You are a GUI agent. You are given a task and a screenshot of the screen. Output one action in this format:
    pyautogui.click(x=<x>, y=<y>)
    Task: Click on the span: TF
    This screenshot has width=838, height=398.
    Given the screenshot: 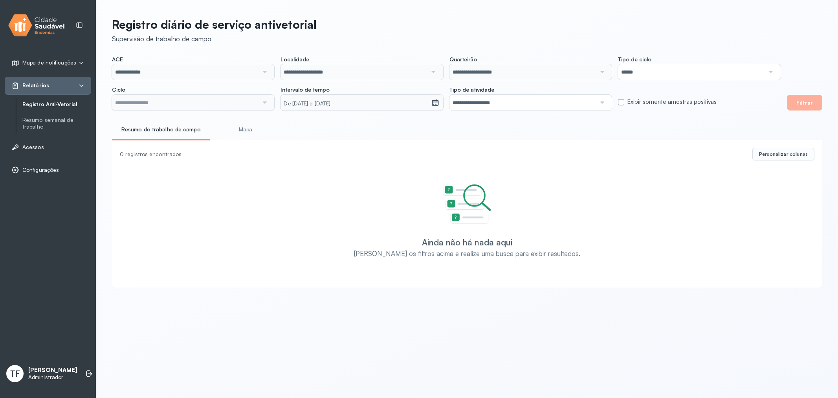 What is the action you would take?
    pyautogui.click(x=15, y=373)
    